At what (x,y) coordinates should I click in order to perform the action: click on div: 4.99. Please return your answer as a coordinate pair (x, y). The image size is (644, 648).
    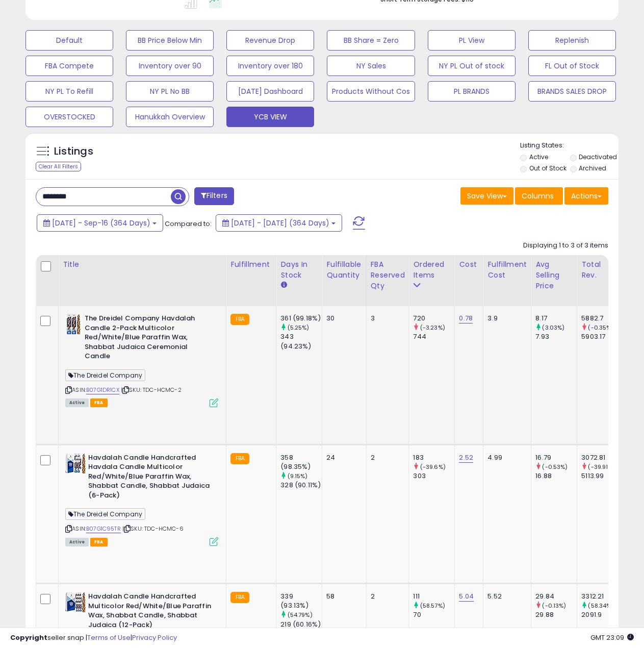
    Looking at the image, I should click on (505, 458).